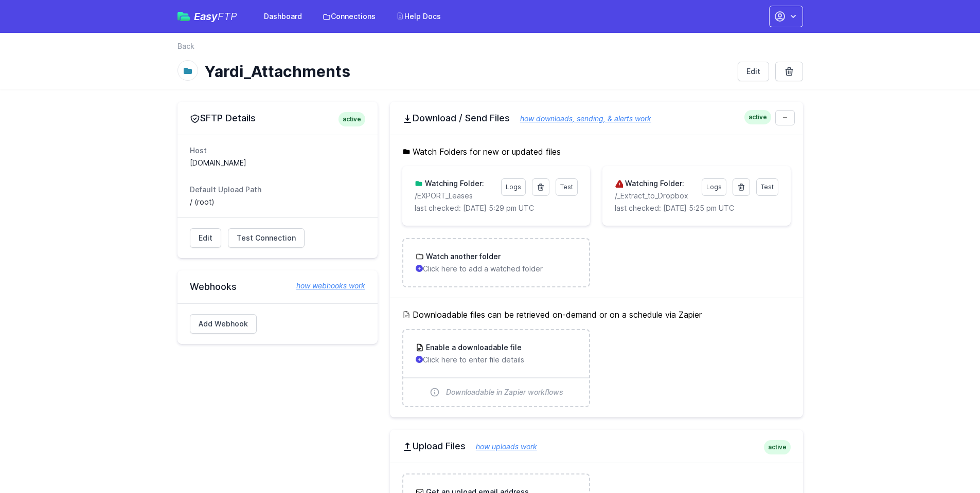  Describe the element at coordinates (501, 446) in the screenshot. I see `a: how uploads work` at that location.